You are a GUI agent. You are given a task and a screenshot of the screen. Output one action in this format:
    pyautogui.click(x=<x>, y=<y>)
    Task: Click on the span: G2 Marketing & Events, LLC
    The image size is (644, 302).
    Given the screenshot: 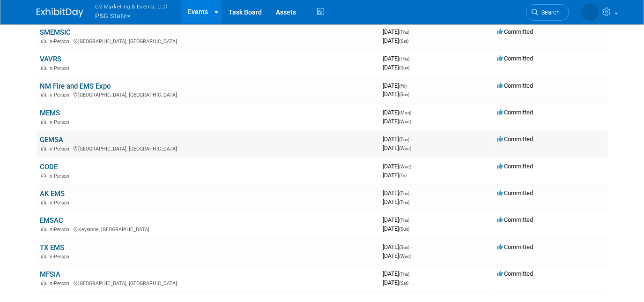 What is the action you would take?
    pyautogui.click(x=131, y=6)
    